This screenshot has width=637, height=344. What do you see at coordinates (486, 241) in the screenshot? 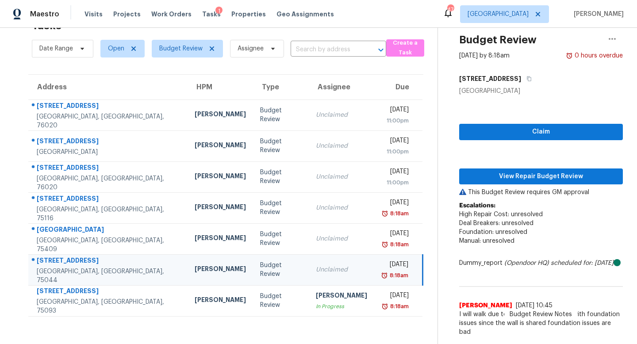
I see `span: Manual: unresolved` at bounding box center [486, 241].